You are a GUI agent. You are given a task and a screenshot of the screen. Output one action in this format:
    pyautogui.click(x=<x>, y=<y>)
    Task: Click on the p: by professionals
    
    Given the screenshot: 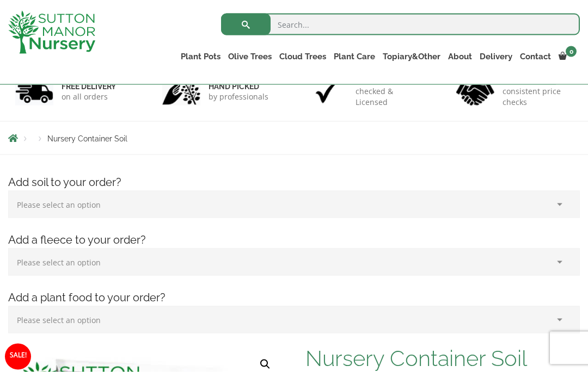 What is the action you would take?
    pyautogui.click(x=239, y=97)
    